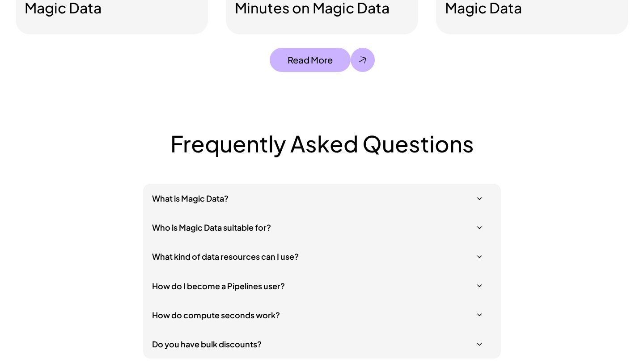 Image resolution: width=644 pixels, height=363 pixels. I want to click on p: Read More, so click(310, 60).